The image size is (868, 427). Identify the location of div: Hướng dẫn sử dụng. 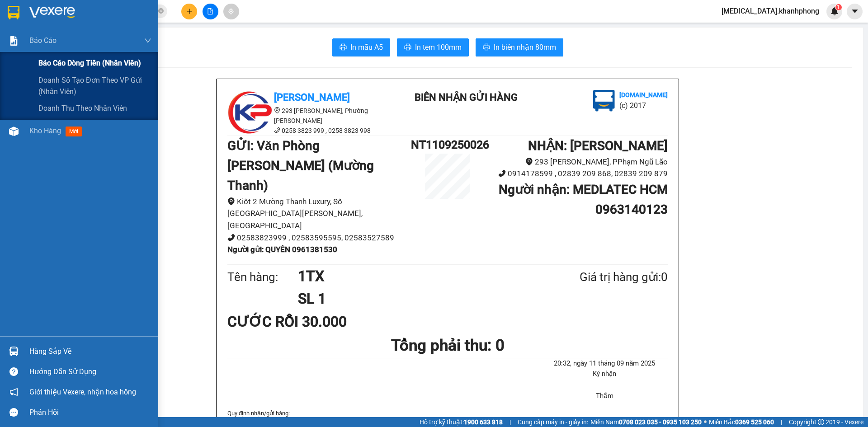
(91, 372).